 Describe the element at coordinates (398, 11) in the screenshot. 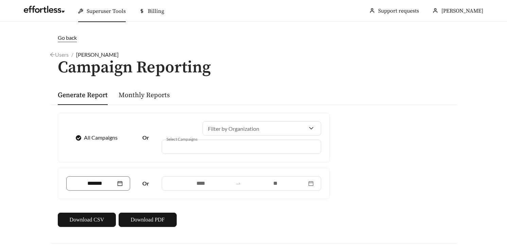

I see `a: Support requests` at that location.